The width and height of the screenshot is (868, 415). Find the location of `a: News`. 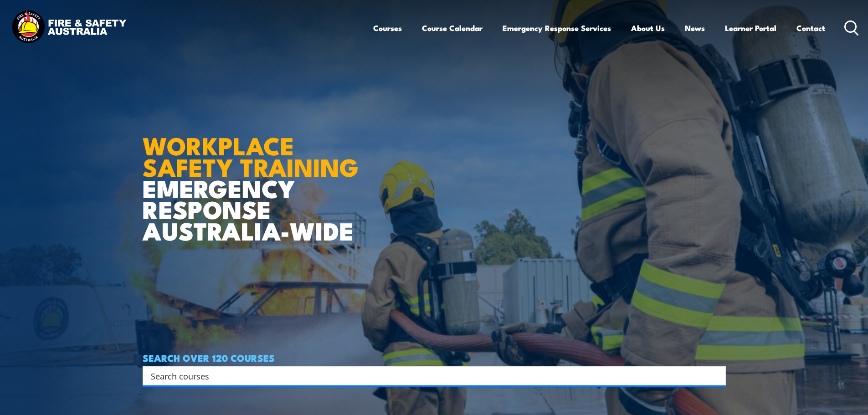

a: News is located at coordinates (695, 28).